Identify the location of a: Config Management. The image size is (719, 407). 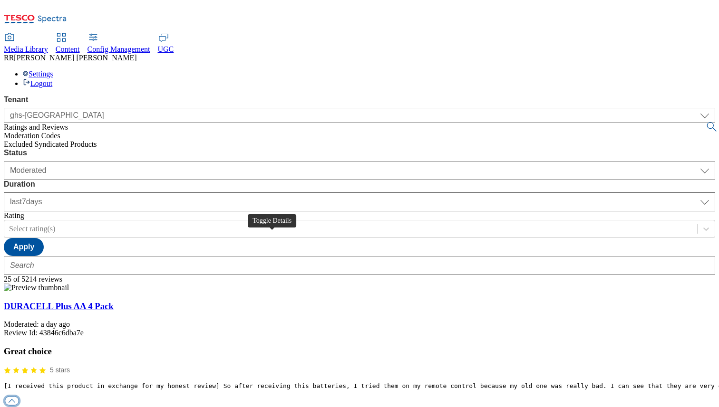
(119, 44).